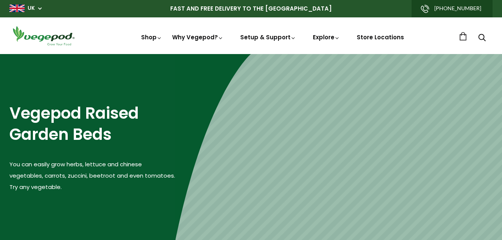  Describe the element at coordinates (380, 37) in the screenshot. I see `a: Store Locations` at that location.